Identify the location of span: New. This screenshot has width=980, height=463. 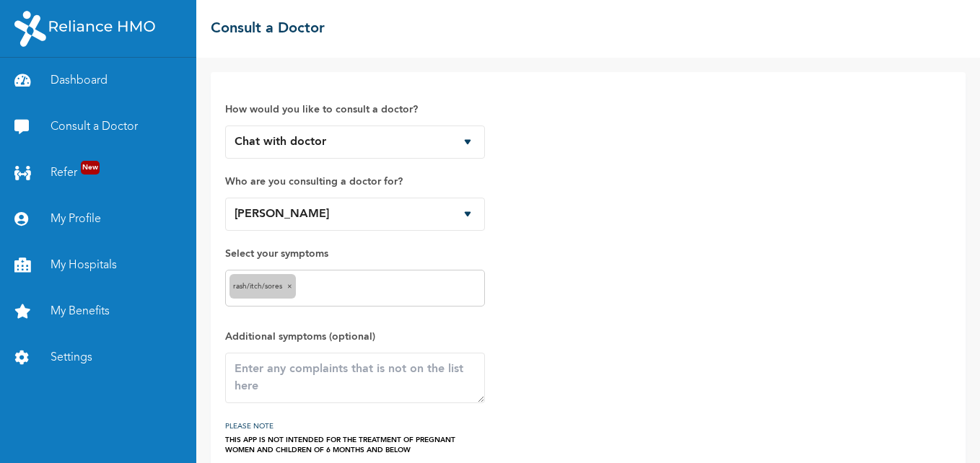
(91, 168).